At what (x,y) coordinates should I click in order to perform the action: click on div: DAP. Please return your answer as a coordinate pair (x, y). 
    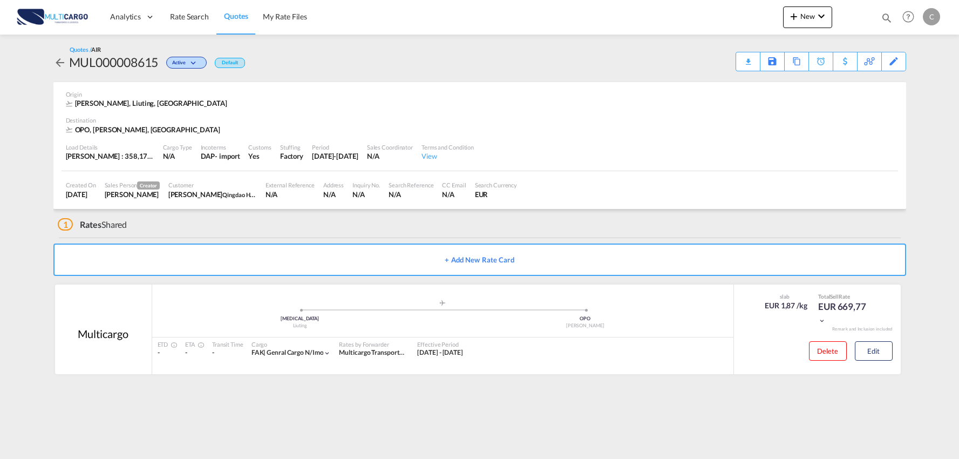
    Looking at the image, I should click on (208, 156).